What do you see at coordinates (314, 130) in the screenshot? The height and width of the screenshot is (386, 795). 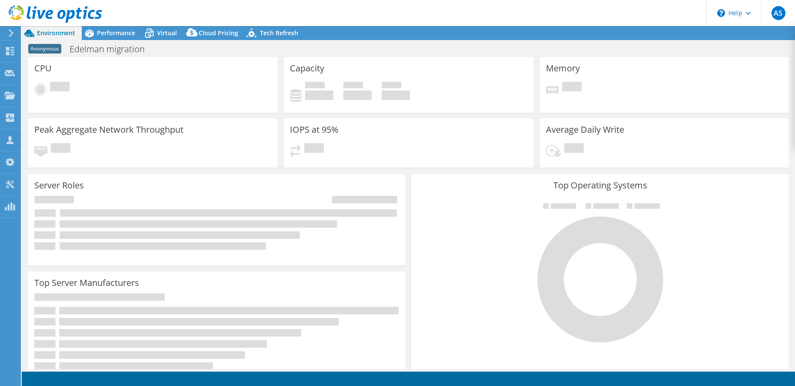 I see `h3: IOPS at 95%` at bounding box center [314, 130].